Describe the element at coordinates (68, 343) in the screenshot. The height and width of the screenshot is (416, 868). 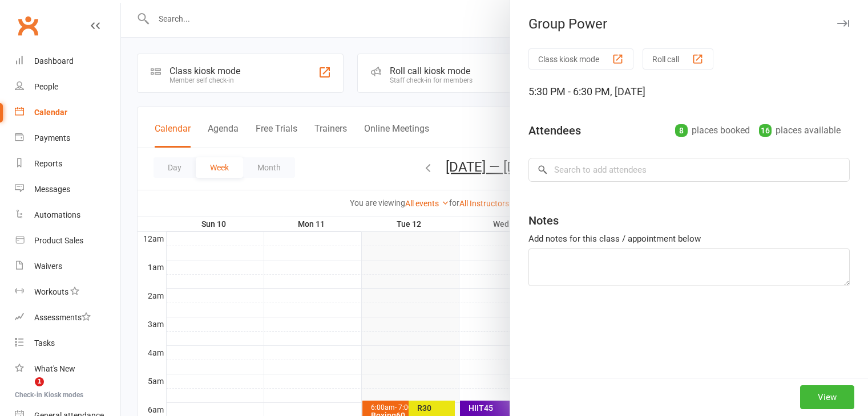
I see `a: Tasks` at that location.